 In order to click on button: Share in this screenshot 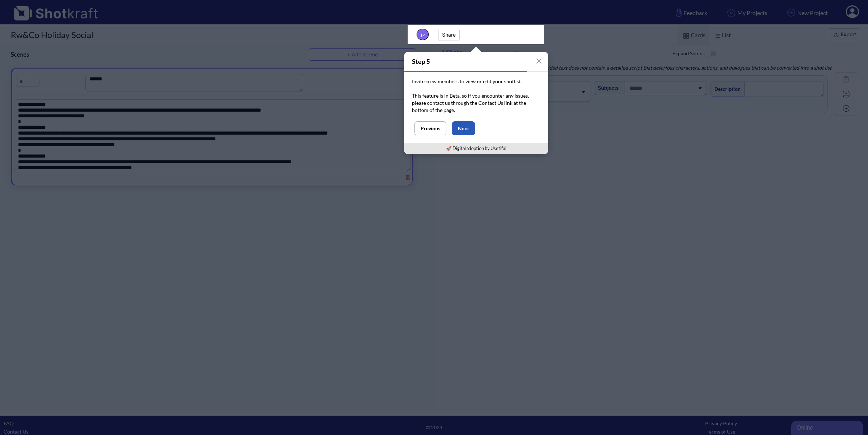, I will do `click(449, 35)`.